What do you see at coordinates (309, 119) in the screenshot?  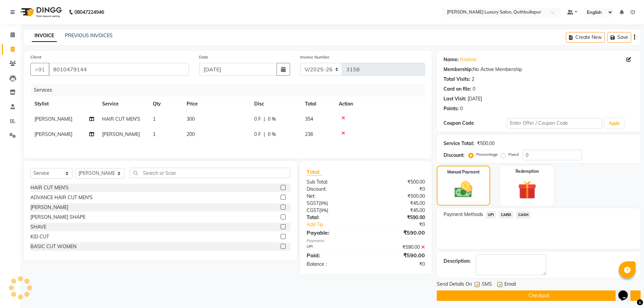 I see `span: 354` at bounding box center [309, 119].